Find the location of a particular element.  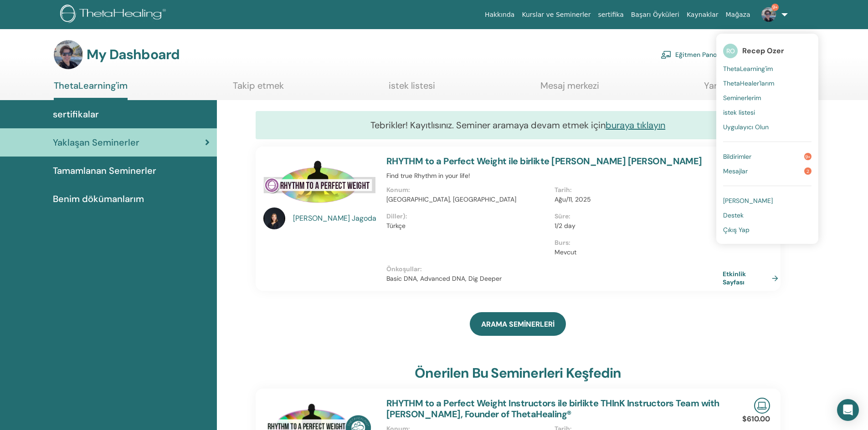

span: ARAMA SEMİNERLERİ is located at coordinates (517, 324).